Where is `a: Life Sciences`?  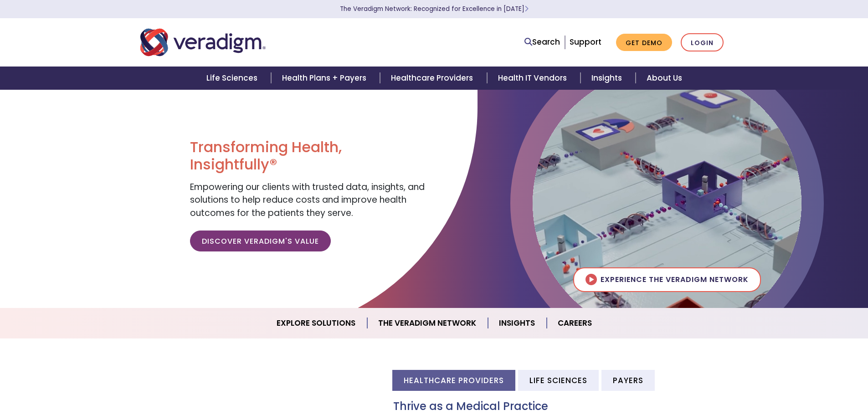 a: Life Sciences is located at coordinates (233, 78).